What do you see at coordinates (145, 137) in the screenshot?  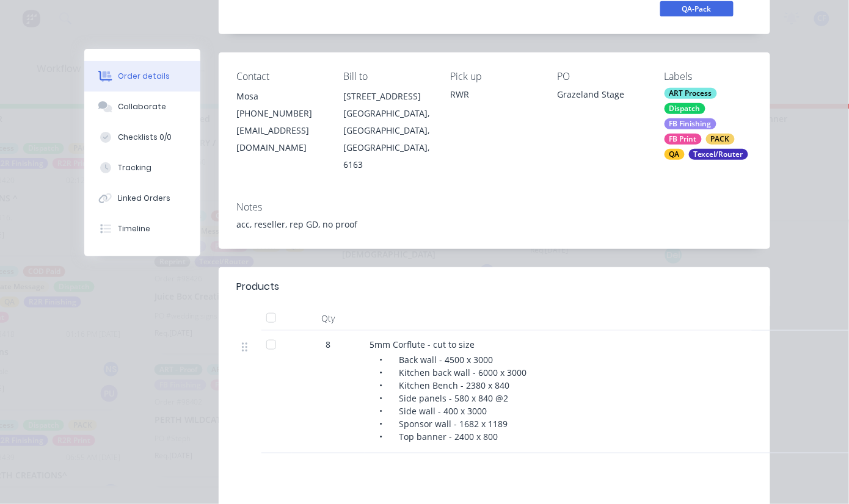 I see `div: Checklists 0/0` at bounding box center [145, 137].